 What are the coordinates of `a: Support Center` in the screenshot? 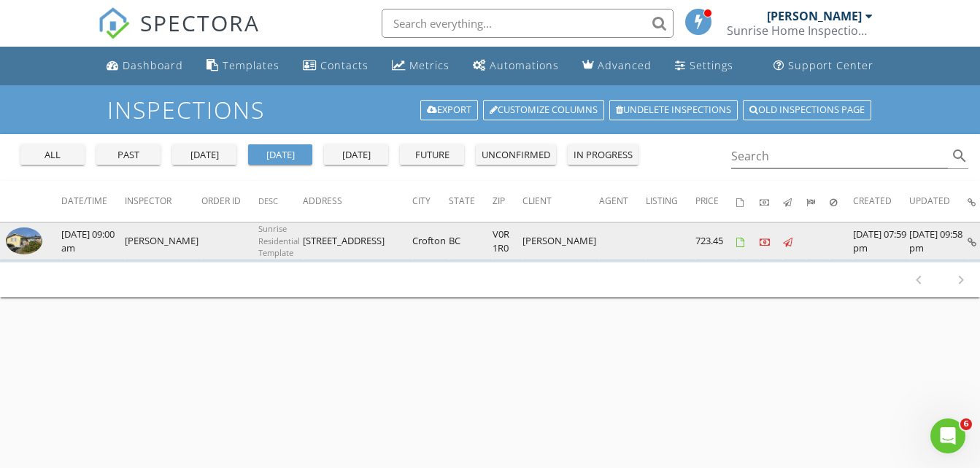 It's located at (823, 65).